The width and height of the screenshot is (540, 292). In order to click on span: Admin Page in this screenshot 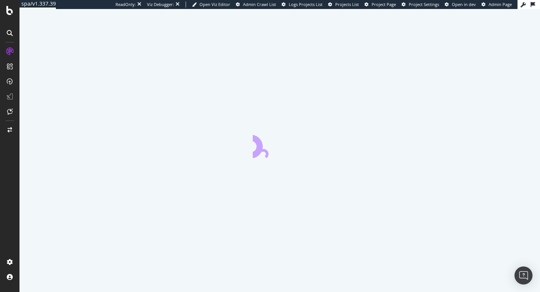, I will do `click(501, 4)`.